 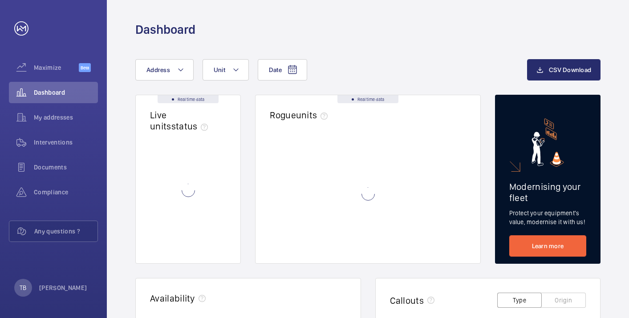 What do you see at coordinates (275, 70) in the screenshot?
I see `span: Date` at bounding box center [275, 70].